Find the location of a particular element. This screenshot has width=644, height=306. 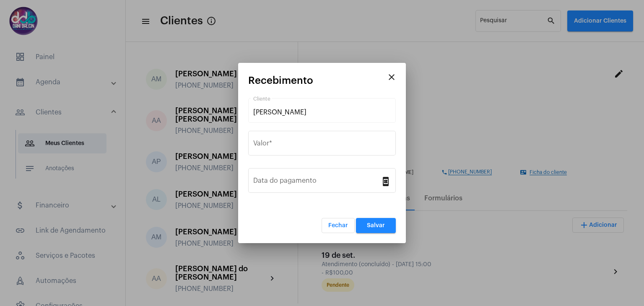

span: Fechar is located at coordinates (338, 225).